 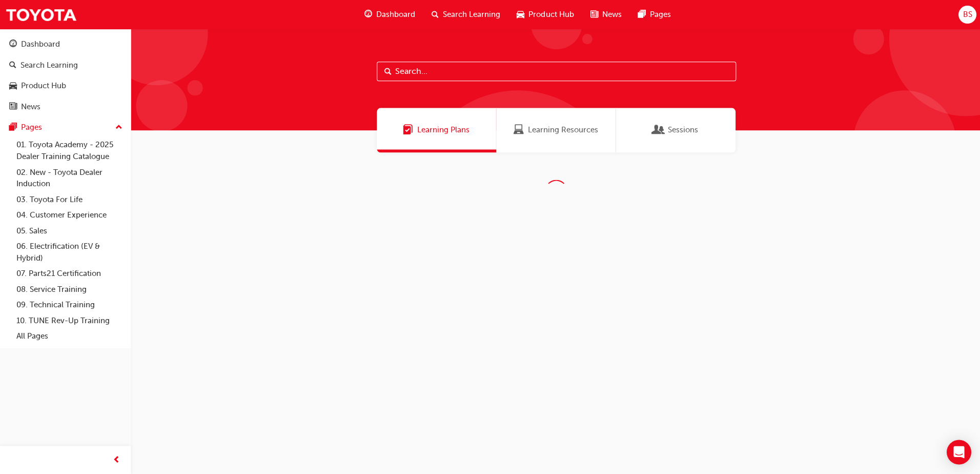 I want to click on a: Product Hub, so click(x=65, y=86).